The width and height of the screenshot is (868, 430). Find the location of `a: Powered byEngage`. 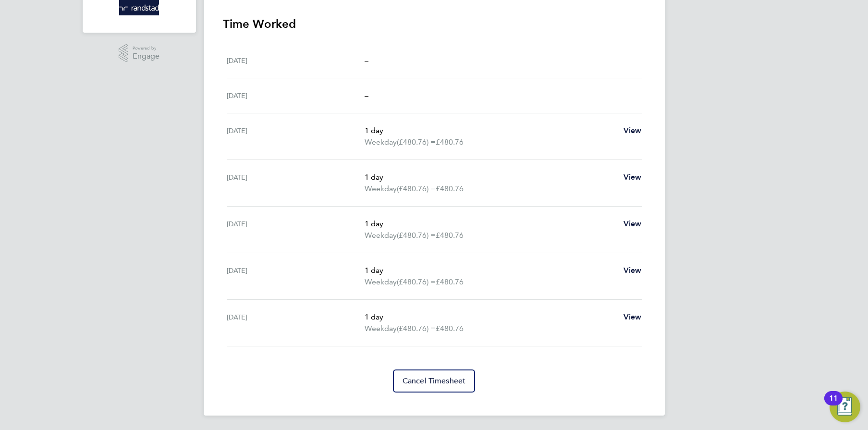

a: Powered byEngage is located at coordinates (139, 54).